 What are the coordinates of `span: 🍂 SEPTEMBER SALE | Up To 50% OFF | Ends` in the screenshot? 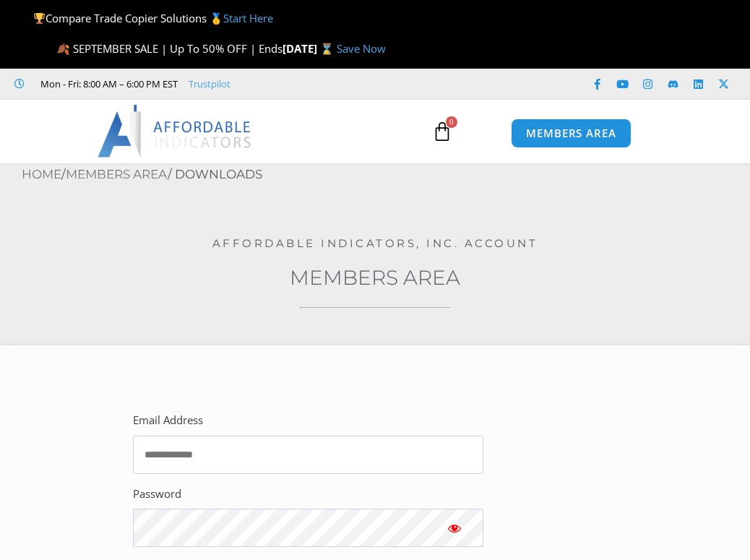 It's located at (169, 48).